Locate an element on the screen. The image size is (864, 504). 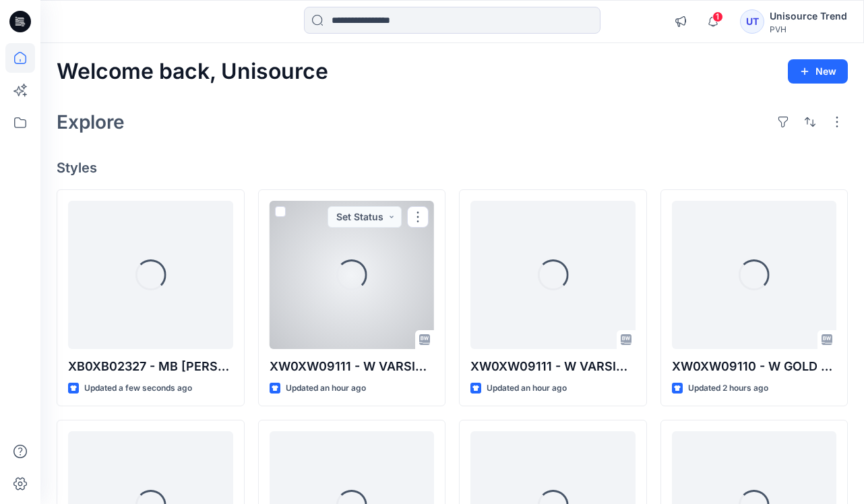
div: Unisource Trend is located at coordinates (808, 16).